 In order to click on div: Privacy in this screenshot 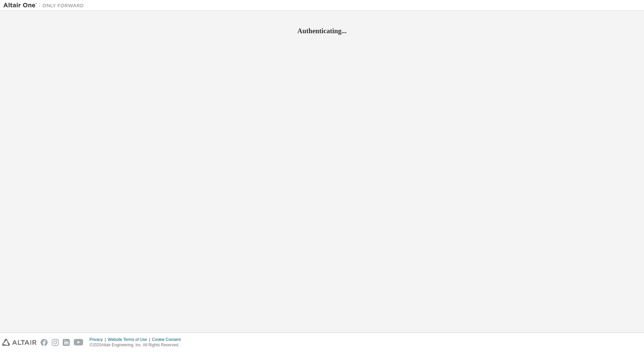, I will do `click(99, 339)`.